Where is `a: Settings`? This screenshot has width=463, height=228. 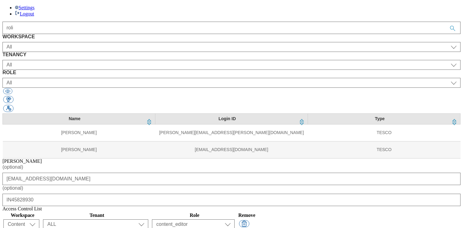 a: Settings is located at coordinates (25, 7).